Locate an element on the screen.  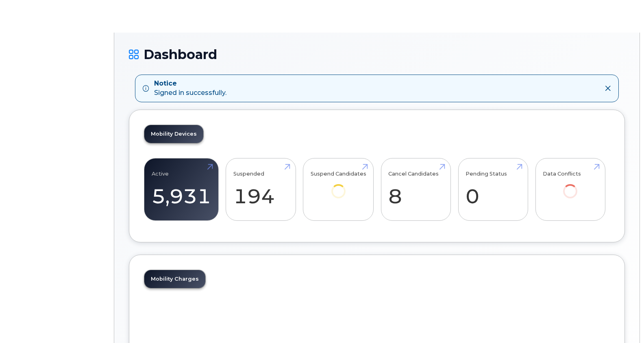
div: Signed in successfully. is located at coordinates (190, 88).